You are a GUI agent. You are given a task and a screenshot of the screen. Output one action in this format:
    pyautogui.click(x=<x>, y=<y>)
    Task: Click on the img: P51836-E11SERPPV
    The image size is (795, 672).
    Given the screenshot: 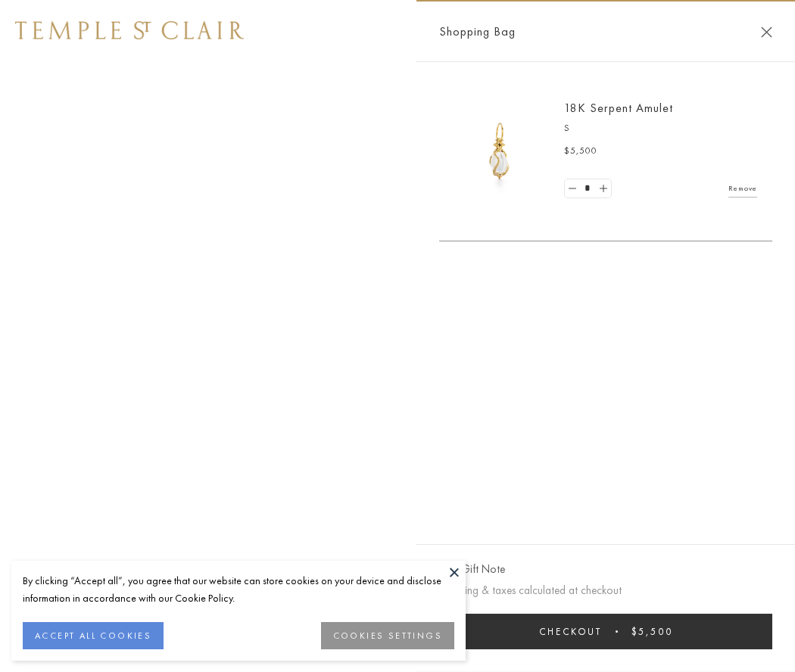 What is the action you would take?
    pyautogui.click(x=499, y=151)
    